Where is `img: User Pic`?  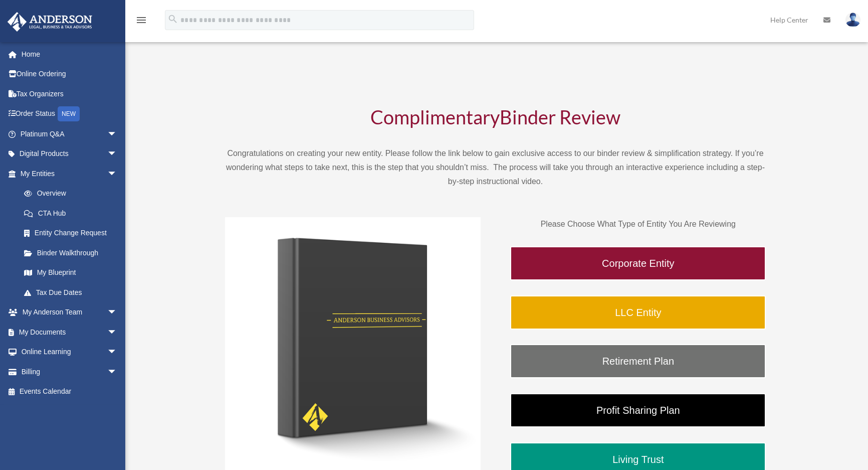
img: User Pic is located at coordinates (853, 20).